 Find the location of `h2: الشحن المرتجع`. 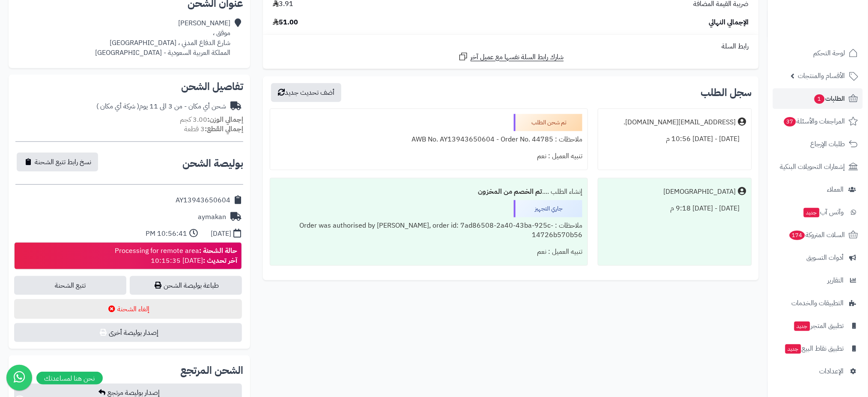

h2: الشحن المرتجع is located at coordinates (211, 371).